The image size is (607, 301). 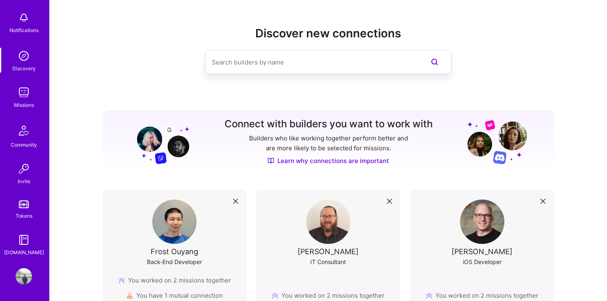 What do you see at coordinates (328, 261) in the screenshot?
I see `div: IT Consultant` at bounding box center [328, 261].